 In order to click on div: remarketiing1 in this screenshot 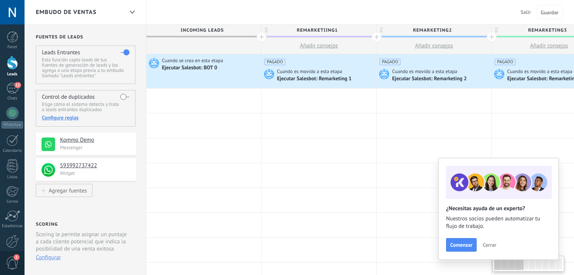, I will do `click(319, 30)`.